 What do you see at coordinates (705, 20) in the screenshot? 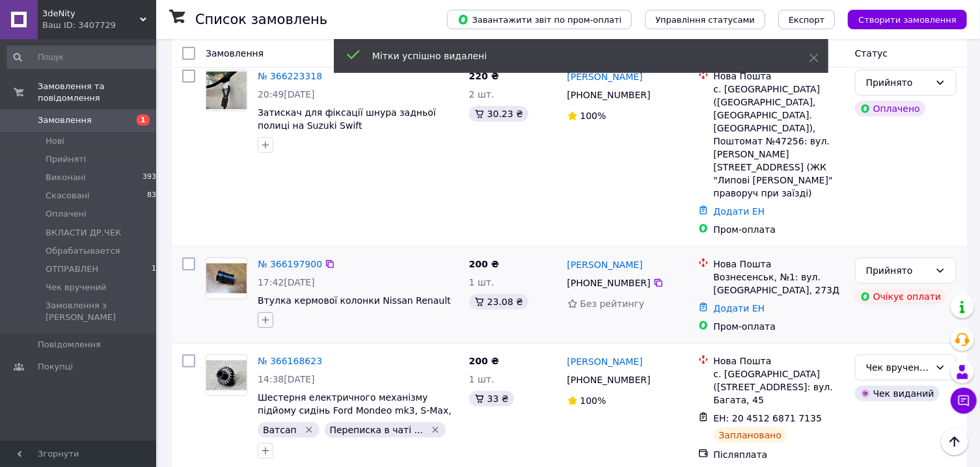
I see `span: Управління статусами` at bounding box center [705, 20].